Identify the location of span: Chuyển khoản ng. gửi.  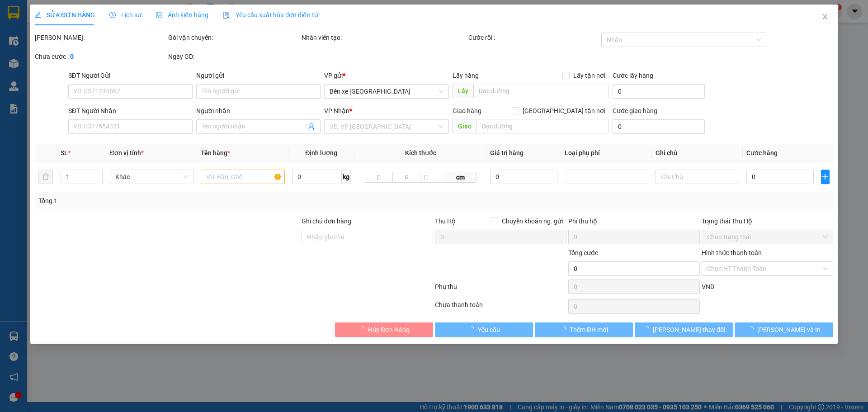
(532, 221).